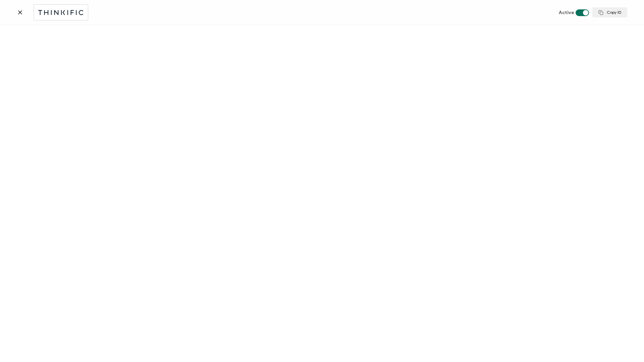  I want to click on img: thinkific.svg, so click(61, 12).